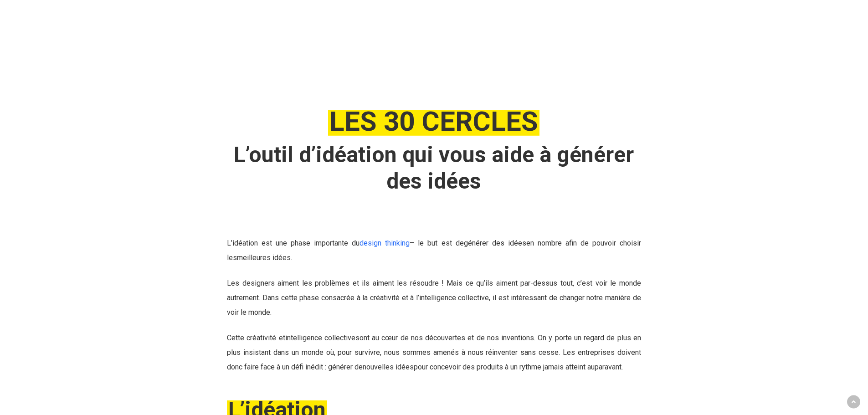 The height and width of the screenshot is (415, 868). What do you see at coordinates (434, 168) in the screenshot?
I see `strong: L’outil d’idéation qui vous aide à générer des idées` at bounding box center [434, 168].